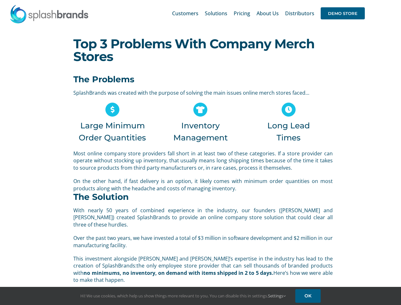  I want to click on a: Distributors, so click(300, 13).